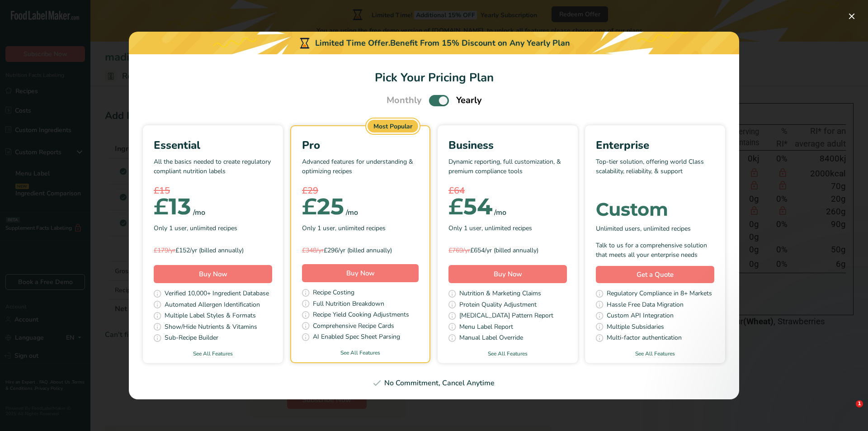 This screenshot has width=868, height=431. I want to click on span: Protein Quality Adjustment, so click(498, 305).